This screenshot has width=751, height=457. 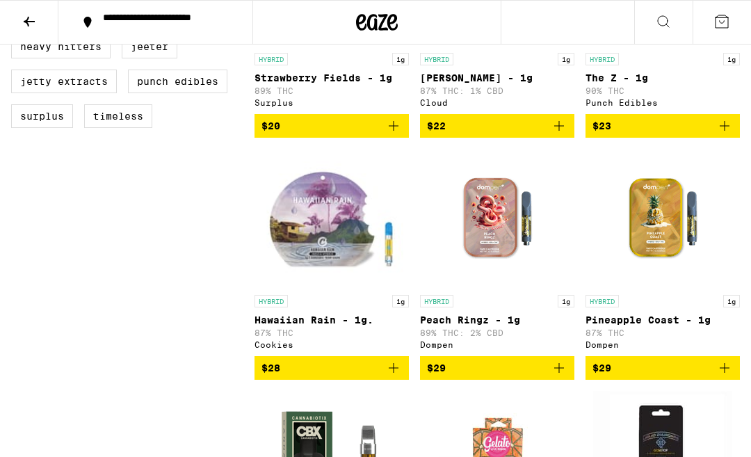 What do you see at coordinates (270, 368) in the screenshot?
I see `span: $28` at bounding box center [270, 368].